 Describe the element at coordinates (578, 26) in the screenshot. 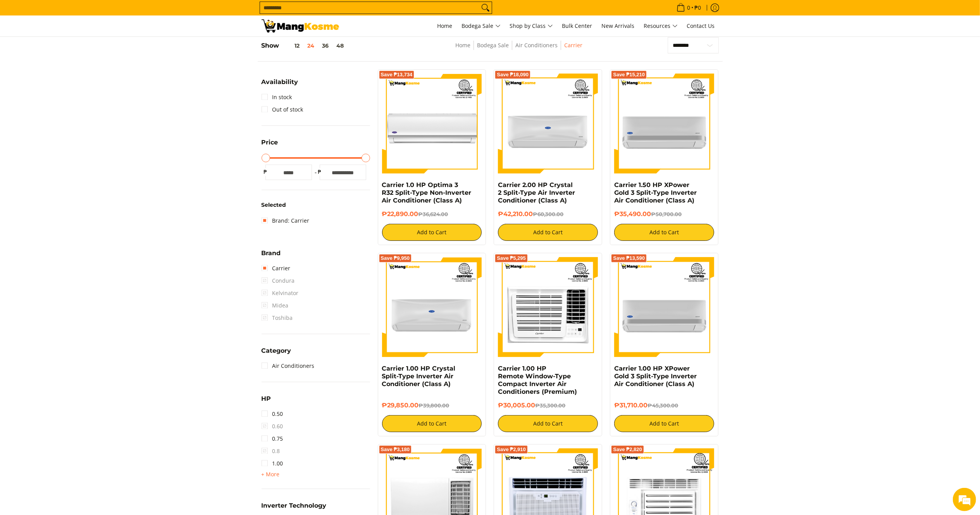

I see `a: Bulk Center` at that location.